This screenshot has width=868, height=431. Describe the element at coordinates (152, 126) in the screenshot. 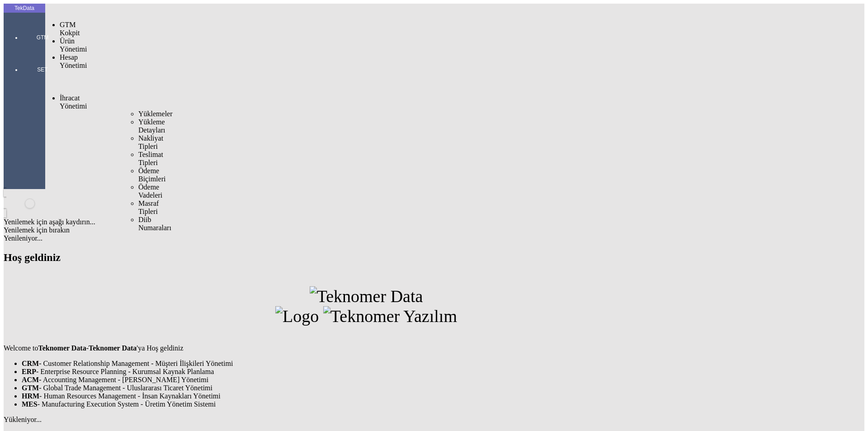

I see `span: Yükleme Detayları` at that location.